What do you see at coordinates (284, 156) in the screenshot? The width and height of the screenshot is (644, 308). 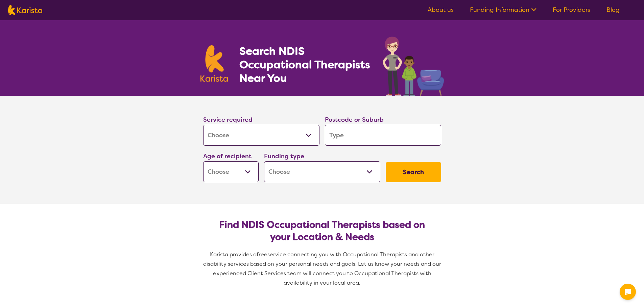 I see `label: Funding type` at bounding box center [284, 156].